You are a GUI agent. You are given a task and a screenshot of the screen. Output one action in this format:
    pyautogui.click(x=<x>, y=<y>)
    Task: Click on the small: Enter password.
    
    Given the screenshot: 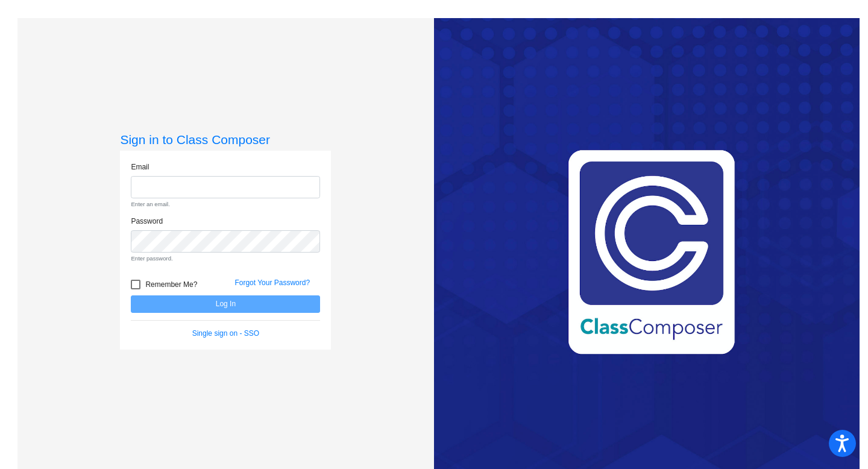 What is the action you would take?
    pyautogui.click(x=226, y=258)
    